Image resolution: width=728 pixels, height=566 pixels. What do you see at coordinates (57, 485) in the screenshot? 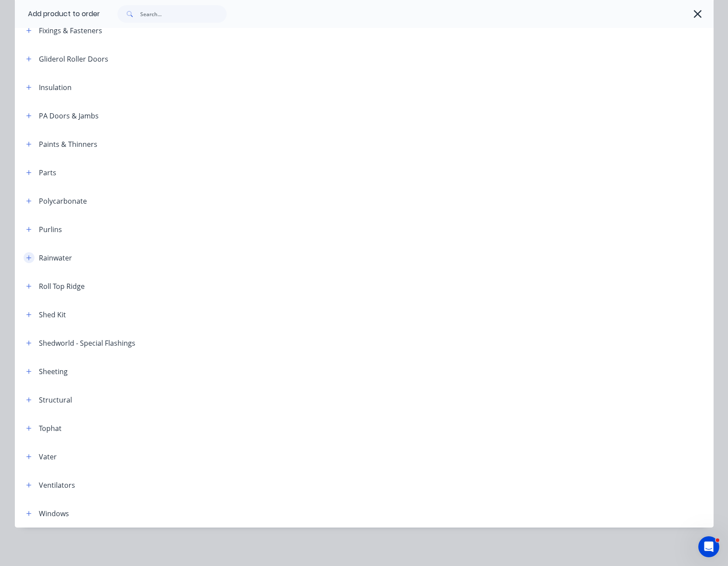
I see `div: Ventilators` at bounding box center [57, 485].